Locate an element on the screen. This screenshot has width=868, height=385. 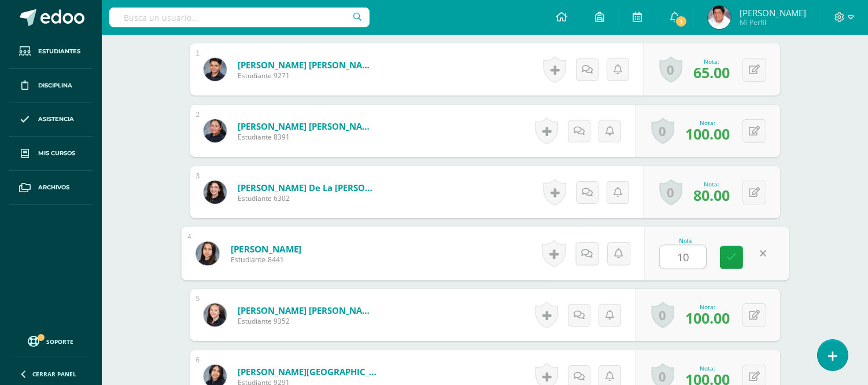
input: 0-100.0 is located at coordinates (683, 257).